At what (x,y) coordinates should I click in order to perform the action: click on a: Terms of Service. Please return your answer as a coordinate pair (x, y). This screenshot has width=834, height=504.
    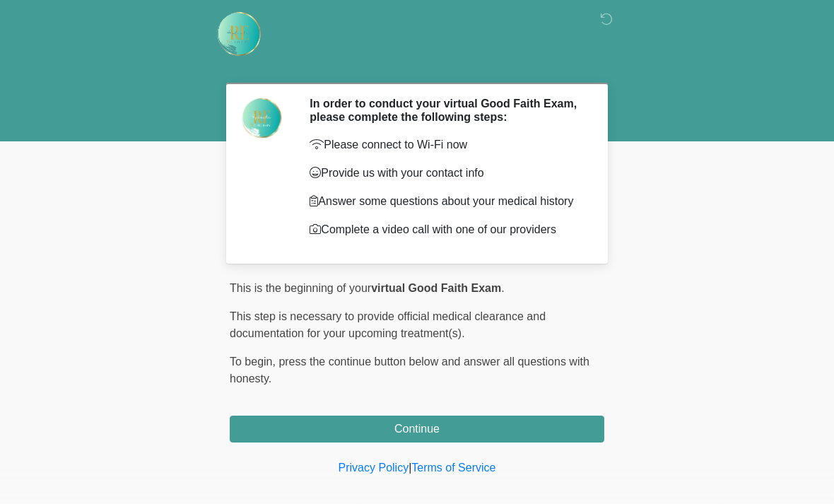
    Looking at the image, I should click on (454, 467).